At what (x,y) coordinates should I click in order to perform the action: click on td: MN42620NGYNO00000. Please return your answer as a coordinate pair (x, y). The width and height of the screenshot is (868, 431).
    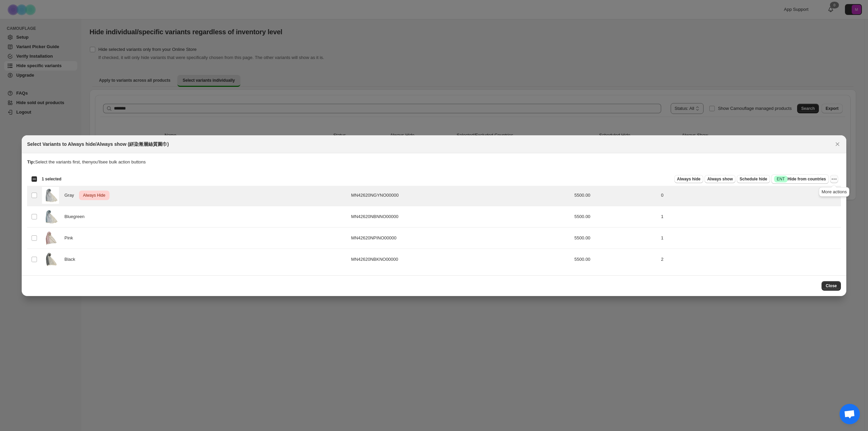
    Looking at the image, I should click on (460, 195).